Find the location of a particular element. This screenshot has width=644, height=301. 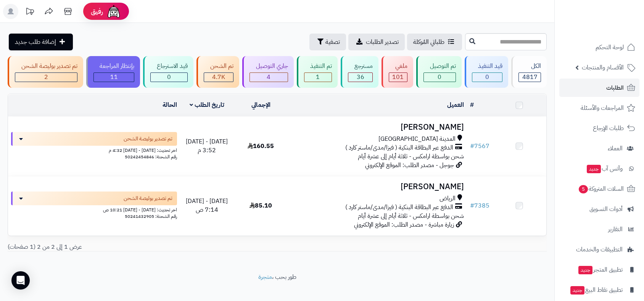

div: مسترجع is located at coordinates (360, 66).